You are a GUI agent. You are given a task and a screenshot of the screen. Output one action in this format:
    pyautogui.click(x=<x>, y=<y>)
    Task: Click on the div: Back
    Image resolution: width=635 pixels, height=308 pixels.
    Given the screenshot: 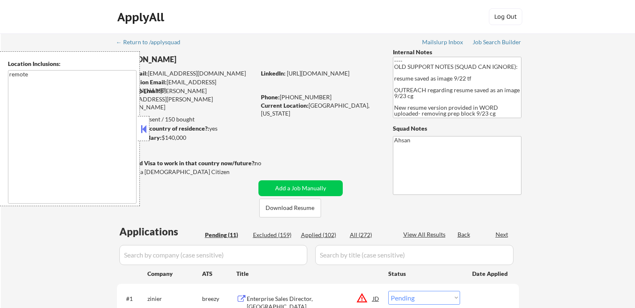 What is the action you would take?
    pyautogui.click(x=464, y=235)
    